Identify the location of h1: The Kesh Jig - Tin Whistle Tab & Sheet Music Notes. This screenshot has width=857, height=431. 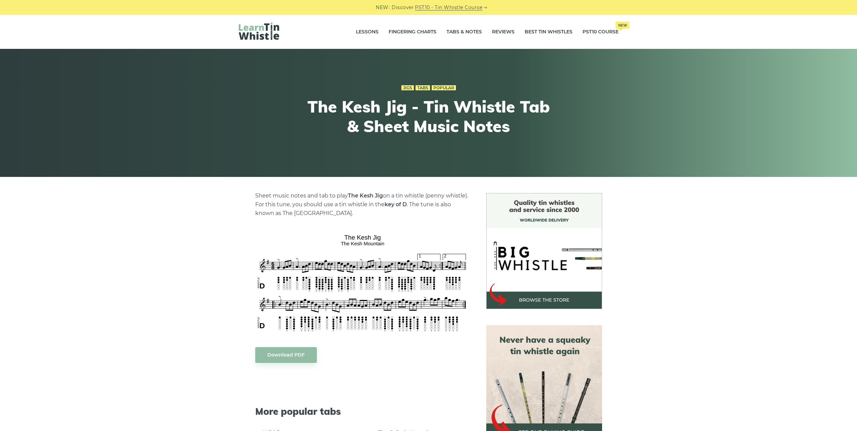
(429, 116).